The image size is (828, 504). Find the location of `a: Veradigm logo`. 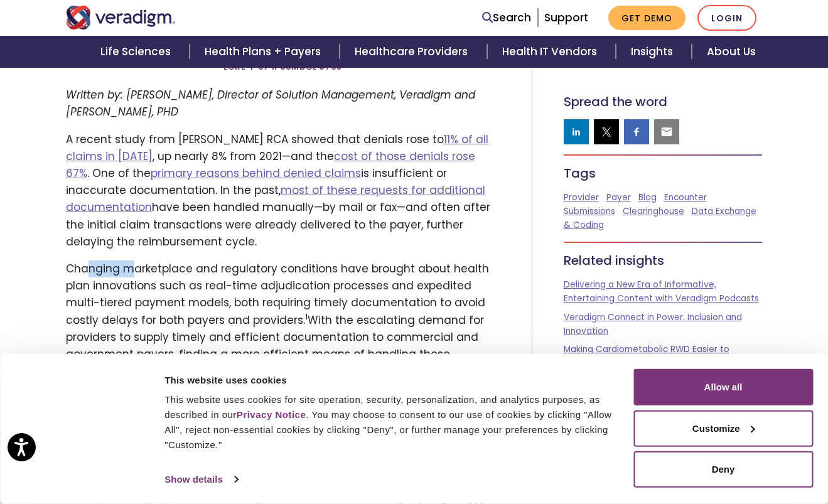

a: Veradigm logo is located at coordinates (120, 18).